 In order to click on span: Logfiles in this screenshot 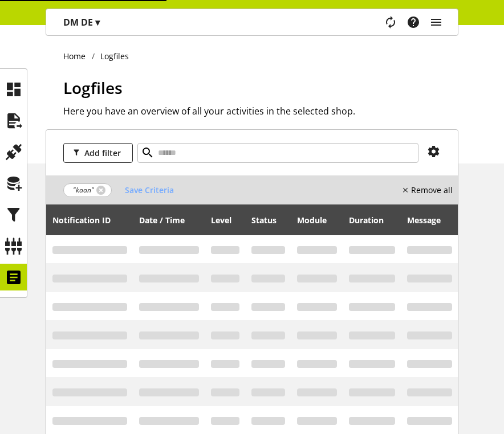, I will do `click(93, 88)`.